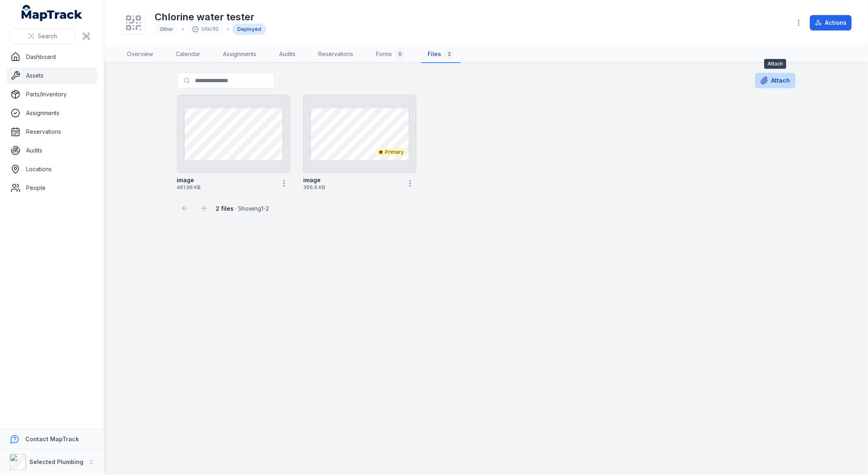  What do you see at coordinates (211, 17) in the screenshot?
I see `h1: Chlorine water tester` at bounding box center [211, 17].